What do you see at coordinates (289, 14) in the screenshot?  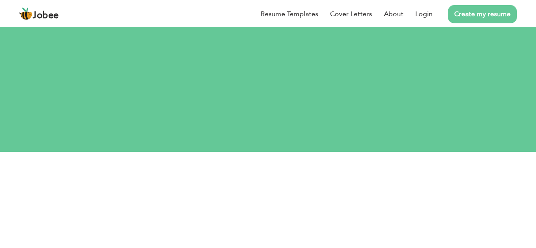 I see `a: Resume Templates` at bounding box center [289, 14].